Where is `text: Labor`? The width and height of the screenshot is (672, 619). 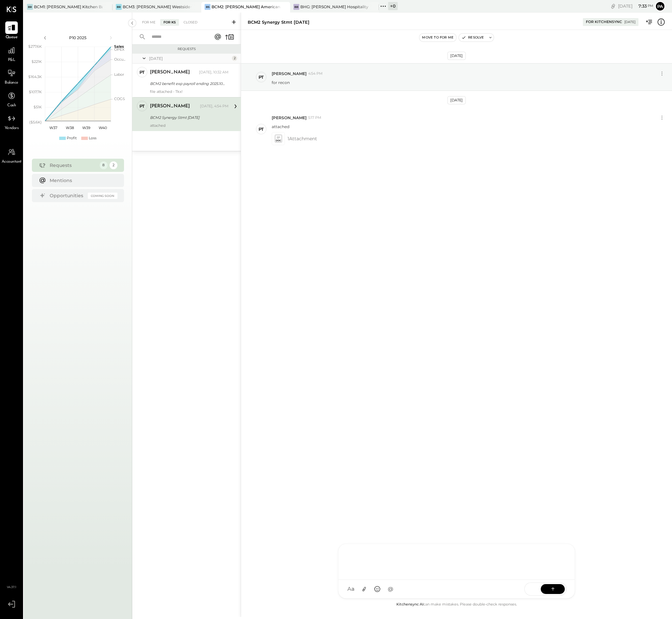
text: Labor is located at coordinates (119, 75).